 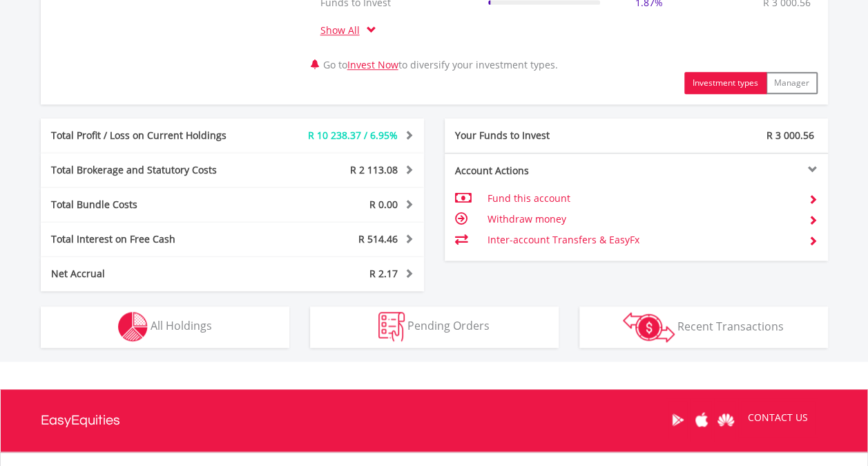 What do you see at coordinates (392, 327) in the screenshot?
I see `img: pending_instructions-wht.png` at bounding box center [392, 327].